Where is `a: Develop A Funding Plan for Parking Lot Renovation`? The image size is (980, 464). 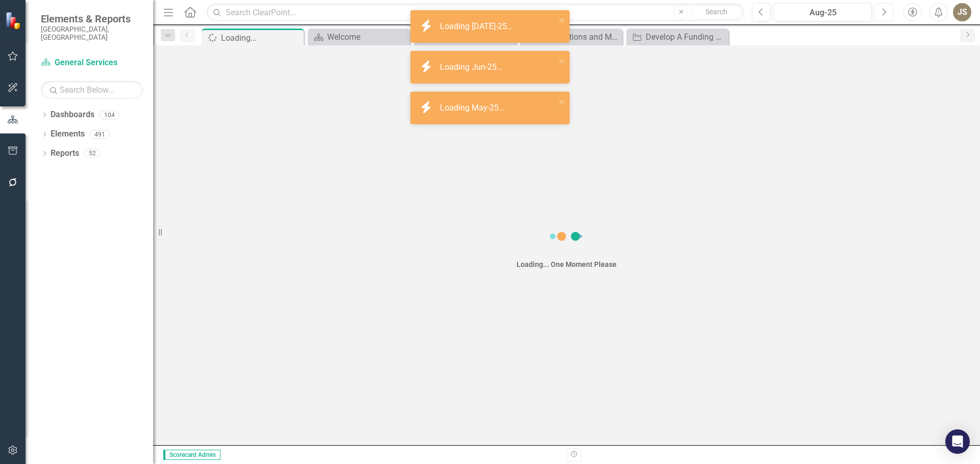 a: Develop A Funding Plan for Parking Lot Renovation is located at coordinates (677, 37).